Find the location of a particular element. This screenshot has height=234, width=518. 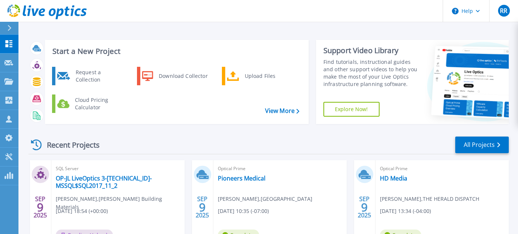

span: RR is located at coordinates (503, 11).